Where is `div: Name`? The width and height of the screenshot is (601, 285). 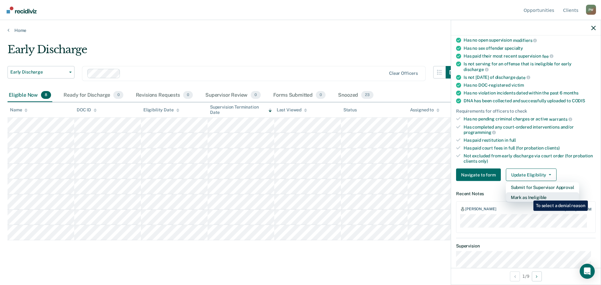
div: Name is located at coordinates (19, 110).